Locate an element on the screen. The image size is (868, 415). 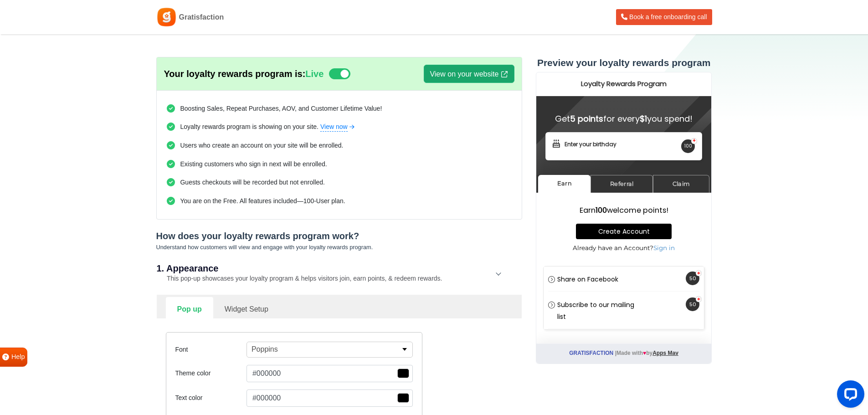
a: Earn is located at coordinates (29, 112).